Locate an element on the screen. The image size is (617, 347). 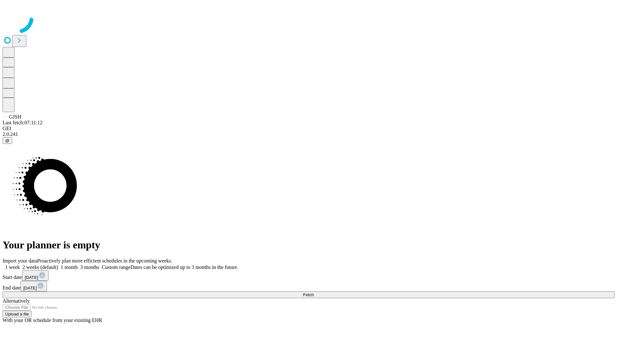
span: Custom range is located at coordinates (116, 267).